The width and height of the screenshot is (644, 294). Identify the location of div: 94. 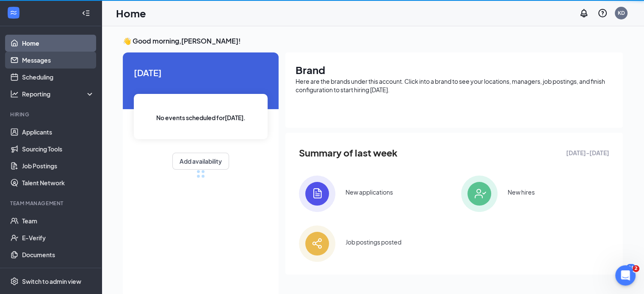
(631, 267).